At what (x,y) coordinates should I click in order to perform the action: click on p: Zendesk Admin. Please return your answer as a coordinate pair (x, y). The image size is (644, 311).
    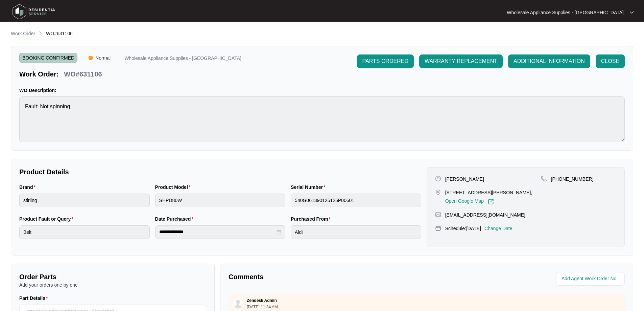
    Looking at the image, I should click on (262, 300).